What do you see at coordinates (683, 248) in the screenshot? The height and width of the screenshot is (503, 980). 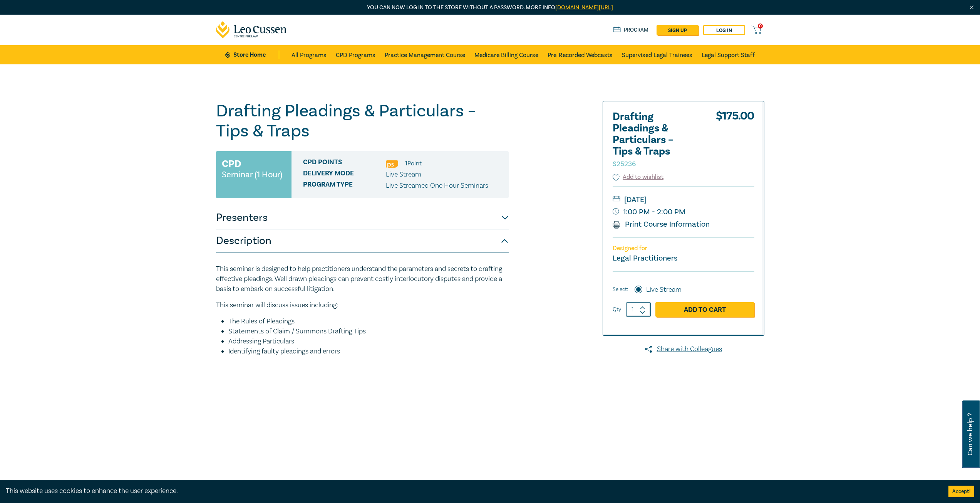 I see `p: Designed for` at bounding box center [683, 248].